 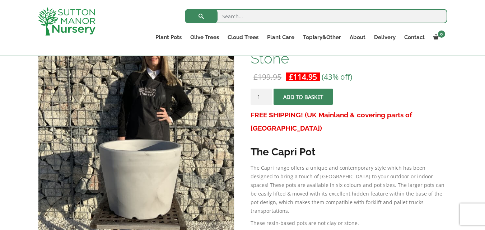 I want to click on a: Olive Trees, so click(x=204, y=37).